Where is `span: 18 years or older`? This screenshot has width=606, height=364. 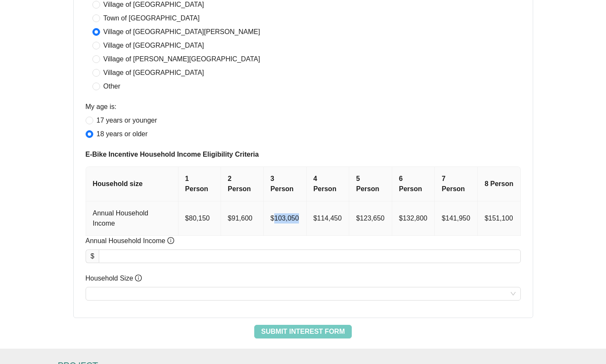 span: 18 years or older is located at coordinates (122, 134).